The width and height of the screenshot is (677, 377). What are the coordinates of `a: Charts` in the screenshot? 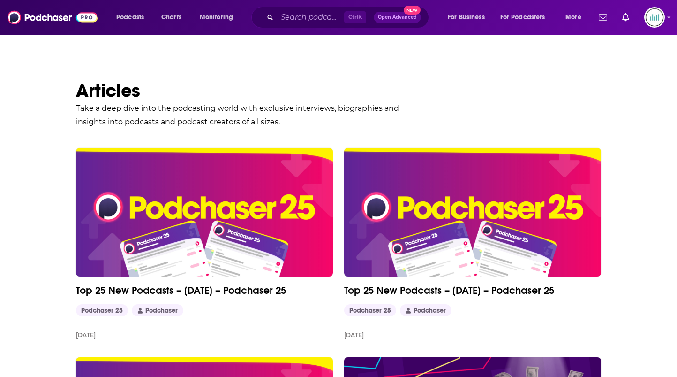 It's located at (171, 17).